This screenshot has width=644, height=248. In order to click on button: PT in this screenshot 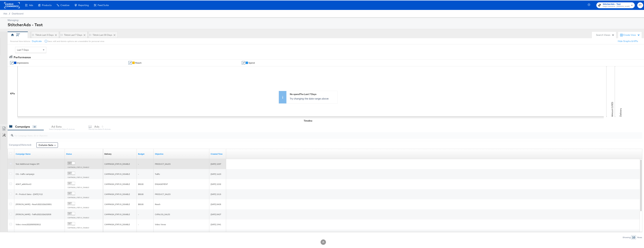, I will do `click(640, 5)`.